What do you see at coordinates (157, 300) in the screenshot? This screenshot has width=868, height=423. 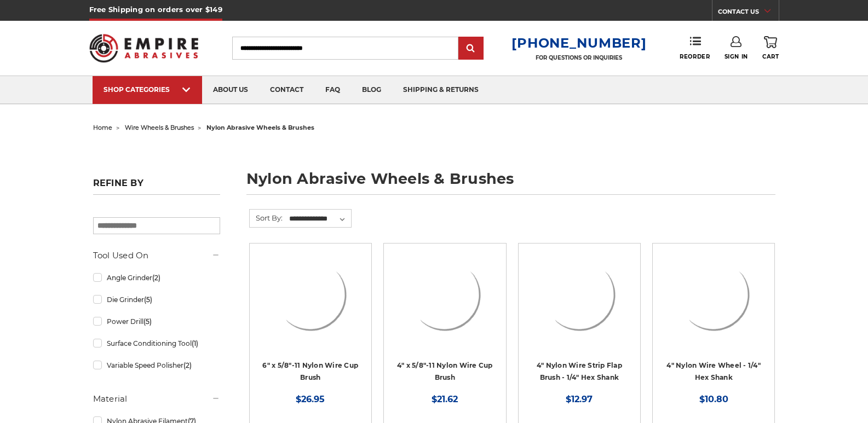 I see `a: Die Grinder(5)` at bounding box center [157, 300].